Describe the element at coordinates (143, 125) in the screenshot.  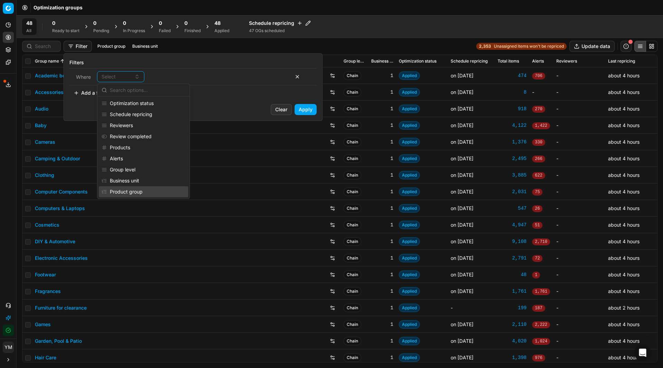
I see `div: Reviewers` at that location.